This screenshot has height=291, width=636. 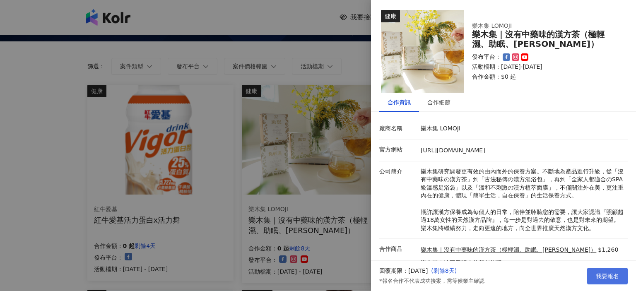 What do you see at coordinates (422, 51) in the screenshot?
I see `img: 樂木集｜沒有中藥味的漢方茶（極輕濕、助眠、亮妍）` at bounding box center [422, 51].